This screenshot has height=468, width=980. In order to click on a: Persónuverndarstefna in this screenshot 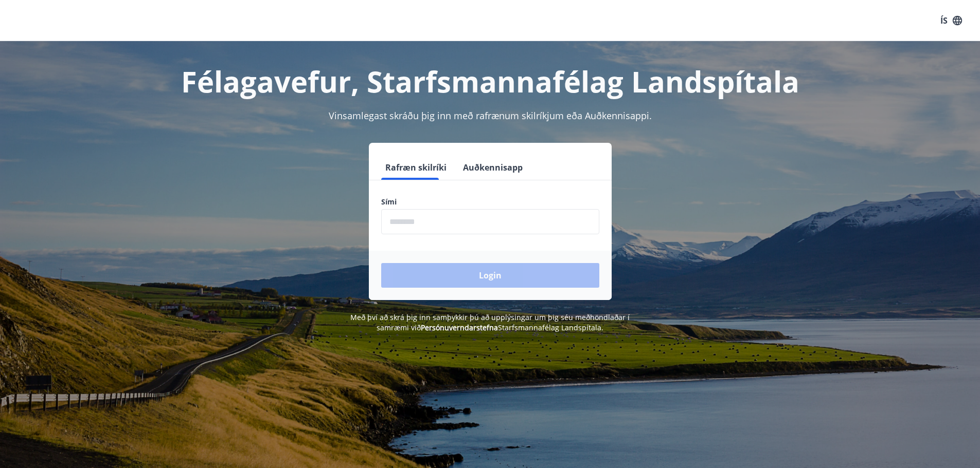, I will do `click(460, 328)`.